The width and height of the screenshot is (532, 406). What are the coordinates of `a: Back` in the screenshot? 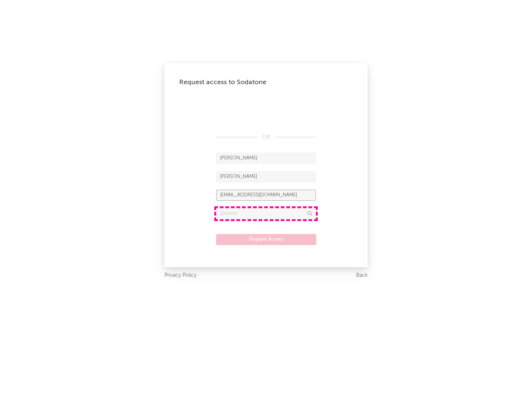 It's located at (362, 275).